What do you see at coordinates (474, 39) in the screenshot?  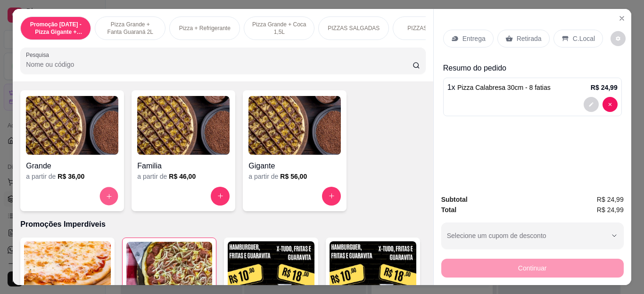 I see `p: Entrega` at bounding box center [474, 39].